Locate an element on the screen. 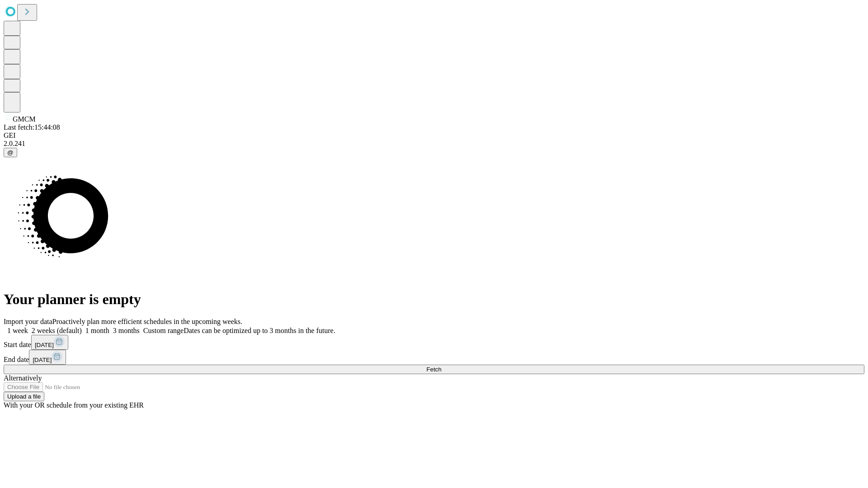 This screenshot has height=488, width=868. span: Fetch is located at coordinates (433, 369).